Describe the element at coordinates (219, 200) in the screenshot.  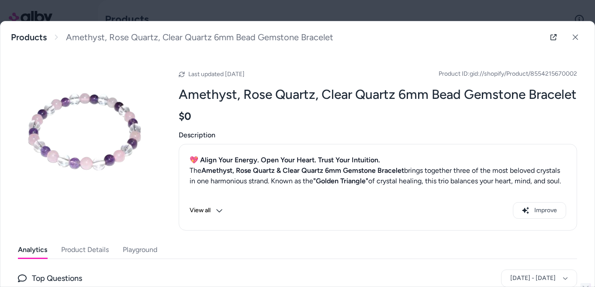
I see `strong: Amethyst` at that location.